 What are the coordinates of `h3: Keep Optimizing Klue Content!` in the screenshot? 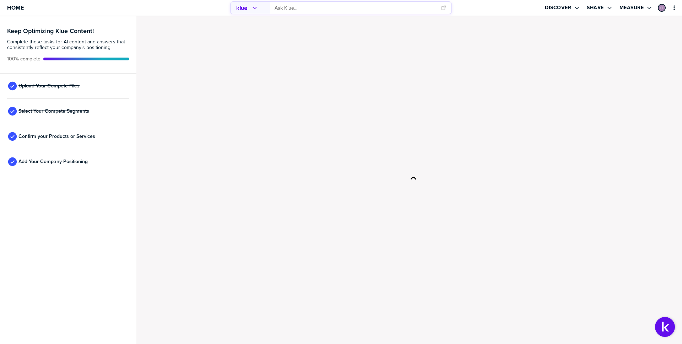 It's located at (68, 31).